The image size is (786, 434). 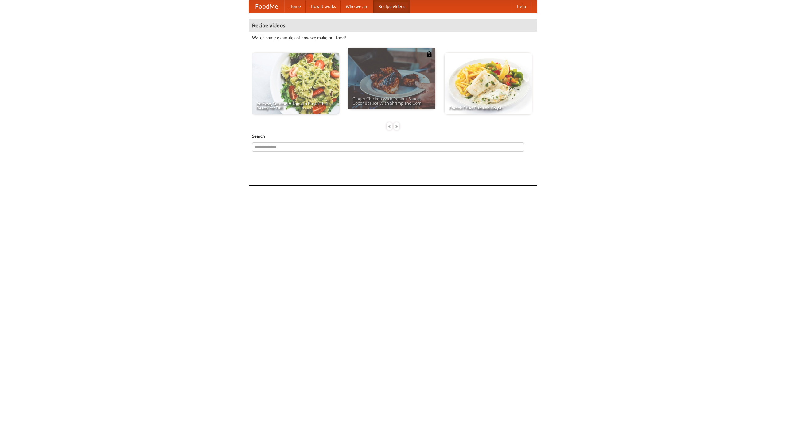 I want to click on a: Who we are, so click(x=357, y=6).